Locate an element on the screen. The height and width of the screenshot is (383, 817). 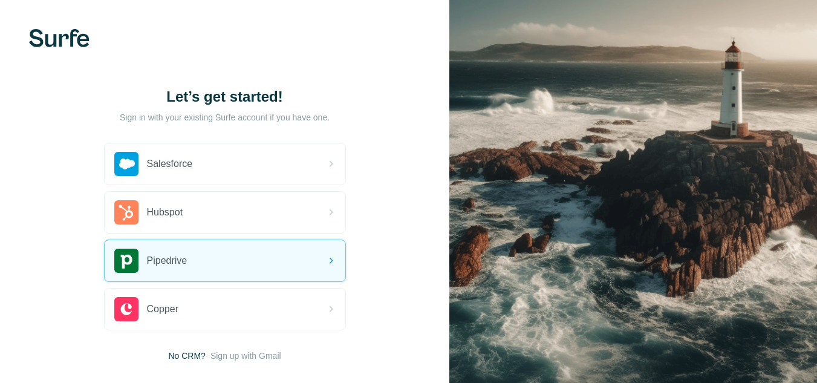
span: Copper is located at coordinates (163, 309).